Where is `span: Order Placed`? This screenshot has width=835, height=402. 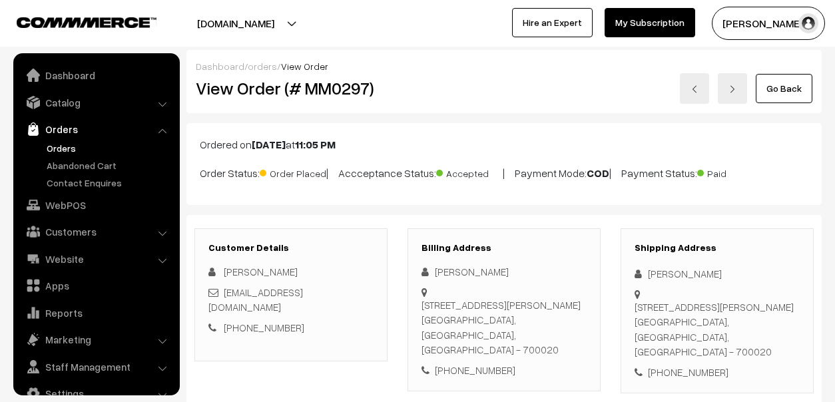
span: Order Placed is located at coordinates (293, 172).